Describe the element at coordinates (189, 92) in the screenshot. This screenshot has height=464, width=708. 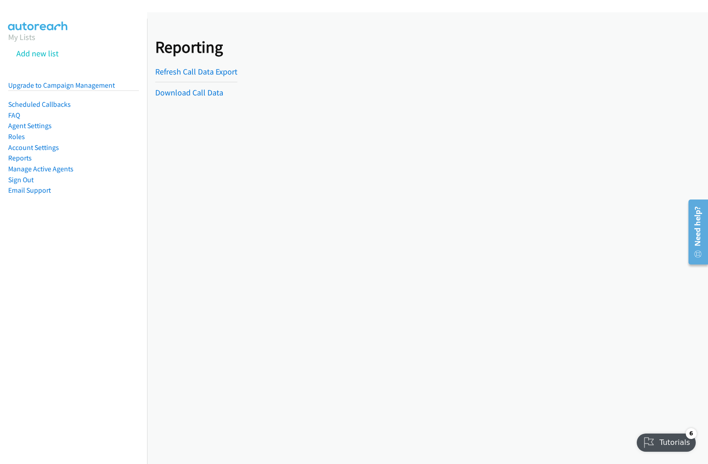
I see `a: Download Call Data` at that location.